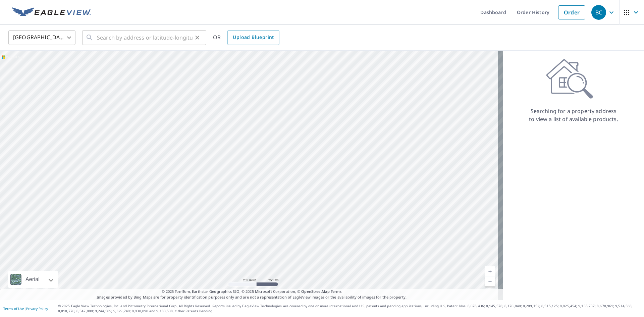  I want to click on p: © 2025 Eagle View Technologies, Inc. and Pictometry International Corp. All Rights Reserved. Repo..., so click(349, 309).